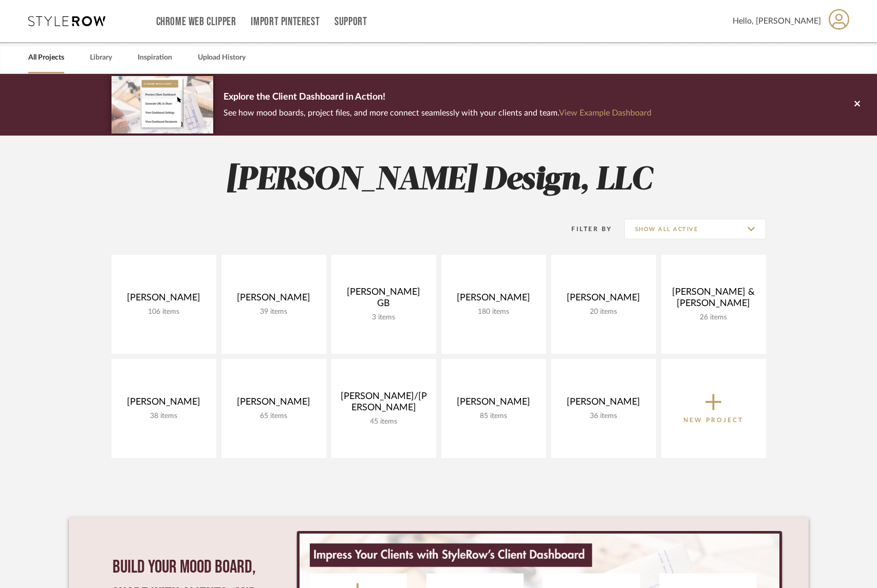 The width and height of the screenshot is (877, 588). Describe the element at coordinates (155, 58) in the screenshot. I see `a: Inspiration` at that location.